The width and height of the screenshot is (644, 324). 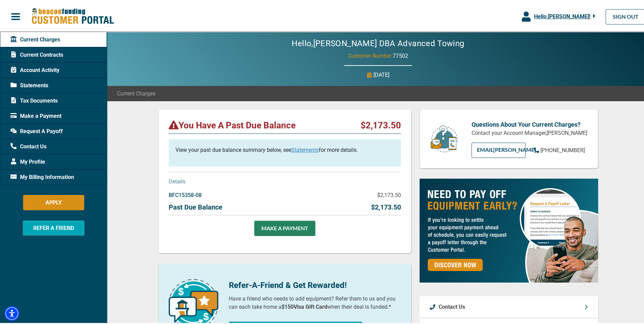 What do you see at coordinates (315, 301) in the screenshot?
I see `p: Have a friend who needs to add equipment? Refer them to us and you can each take home a when thei...` at bounding box center [315, 301].